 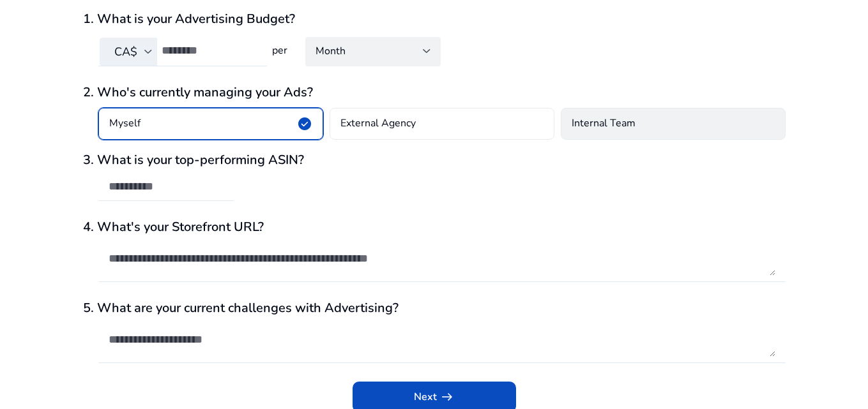 I want to click on span: Month, so click(x=330, y=51).